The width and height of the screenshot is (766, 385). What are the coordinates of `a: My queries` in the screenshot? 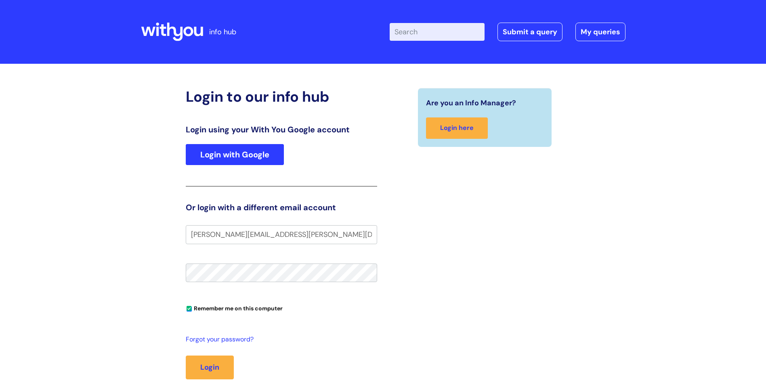 It's located at (601, 32).